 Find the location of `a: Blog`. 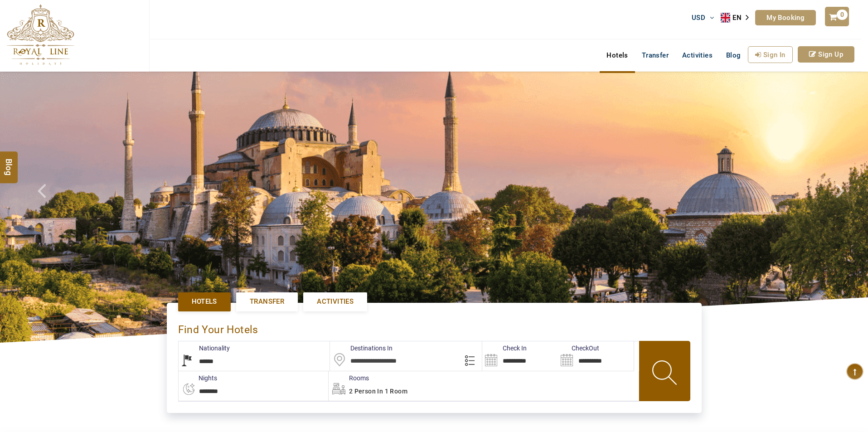

a: Blog is located at coordinates (734, 56).